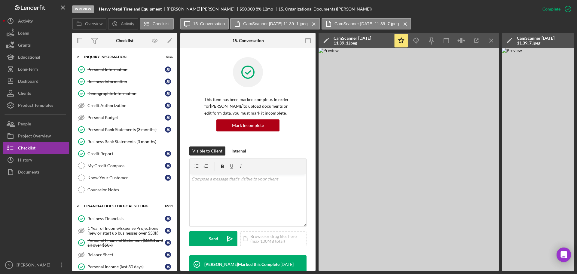  What do you see at coordinates (247, 9) in the screenshot?
I see `span: $50,000` at bounding box center [247, 9].